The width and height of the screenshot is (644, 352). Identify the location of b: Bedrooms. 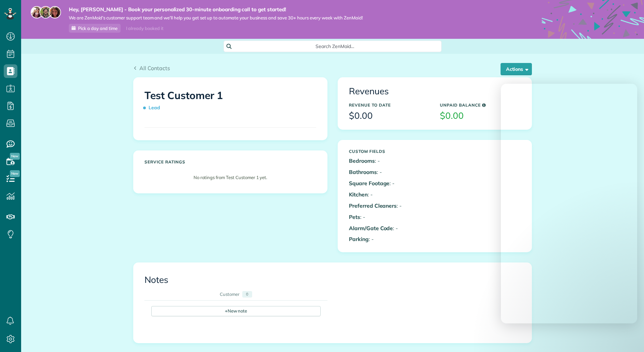
(362, 161).